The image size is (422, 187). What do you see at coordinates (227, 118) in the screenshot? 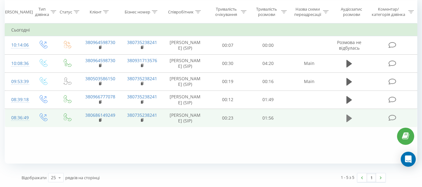
I see `td: 00:23` at bounding box center [227, 118].